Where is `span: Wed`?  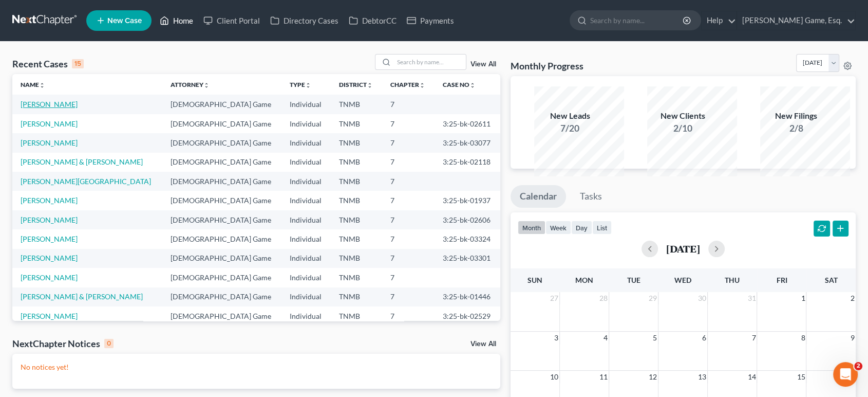
span: Wed is located at coordinates (682, 280).